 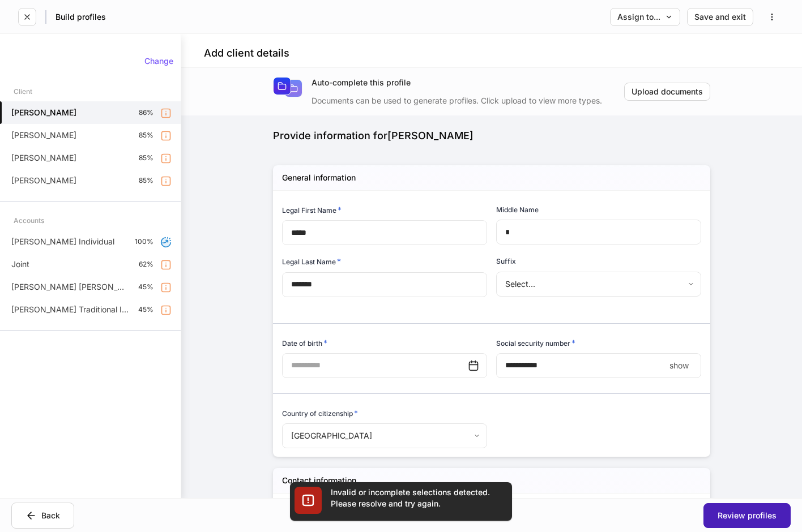 What do you see at coordinates (20, 264) in the screenshot?
I see `p: Joint` at bounding box center [20, 264].